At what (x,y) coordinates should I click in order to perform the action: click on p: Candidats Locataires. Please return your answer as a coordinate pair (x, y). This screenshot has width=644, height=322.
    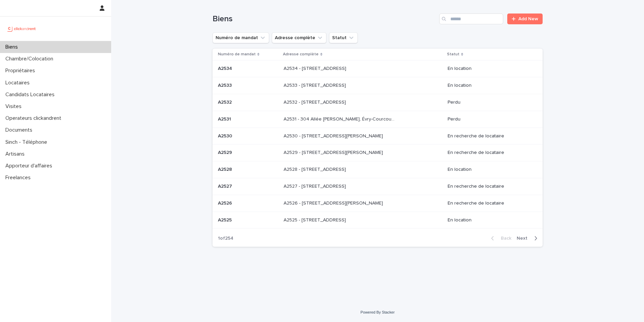
    Looking at the image, I should click on (31, 94).